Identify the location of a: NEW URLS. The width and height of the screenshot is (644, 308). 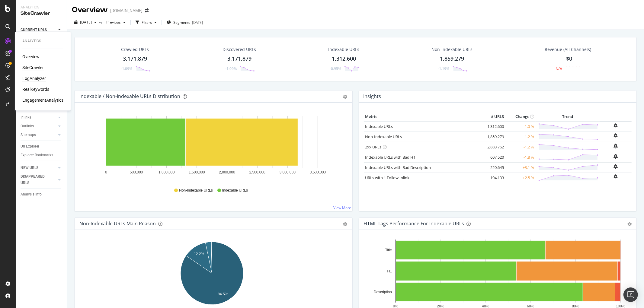
(38, 168).